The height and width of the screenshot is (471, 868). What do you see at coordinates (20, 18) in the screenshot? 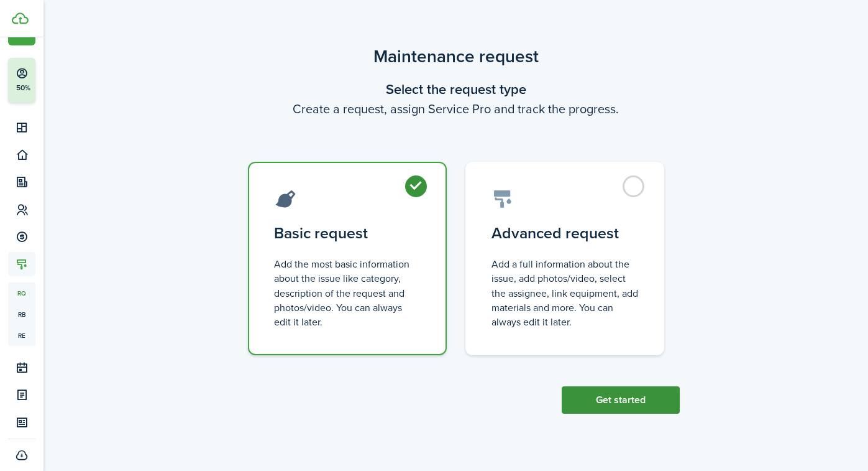
I see `img: TenantCloud` at bounding box center [20, 18].